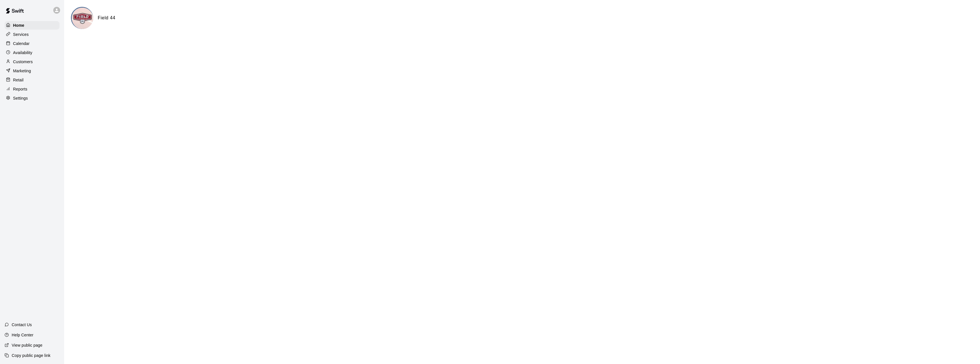 This screenshot has width=980, height=364. Describe the element at coordinates (32, 34) in the screenshot. I see `div: Services` at that location.